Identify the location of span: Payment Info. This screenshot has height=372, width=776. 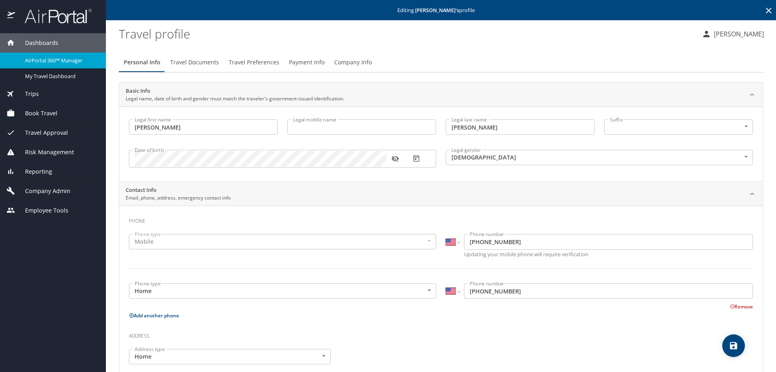
(307, 62).